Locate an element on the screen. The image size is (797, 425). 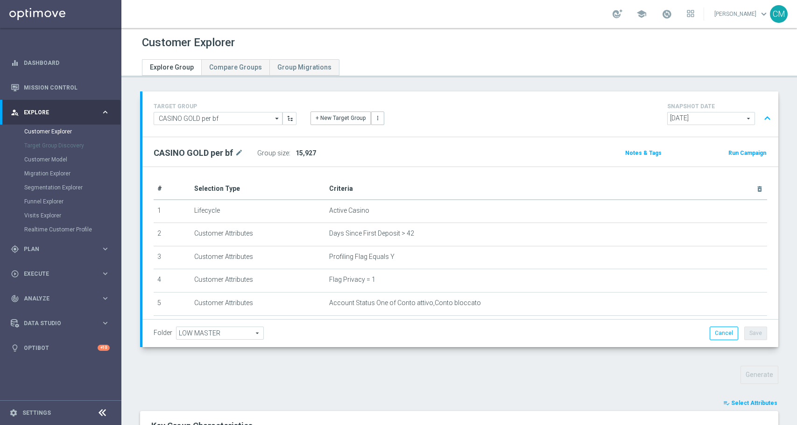
td: 5 is located at coordinates (172, 304).